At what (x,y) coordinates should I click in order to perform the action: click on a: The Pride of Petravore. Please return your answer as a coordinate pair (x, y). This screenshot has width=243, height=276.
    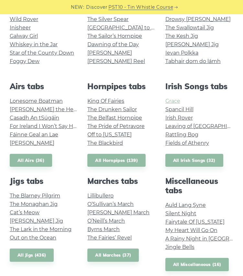
    Looking at the image, I should click on (116, 126).